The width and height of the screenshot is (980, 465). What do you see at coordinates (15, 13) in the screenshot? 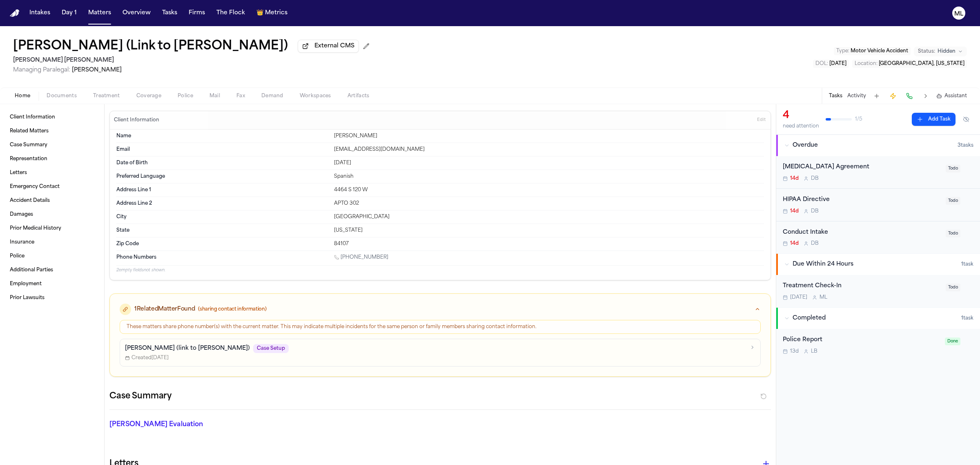
I see `img: Finch Logo` at bounding box center [15, 13].